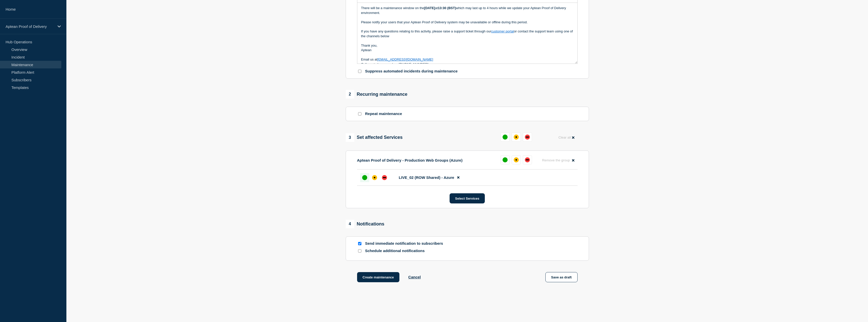 This screenshot has height=322, width=868. I want to click on span: 3, so click(350, 137).